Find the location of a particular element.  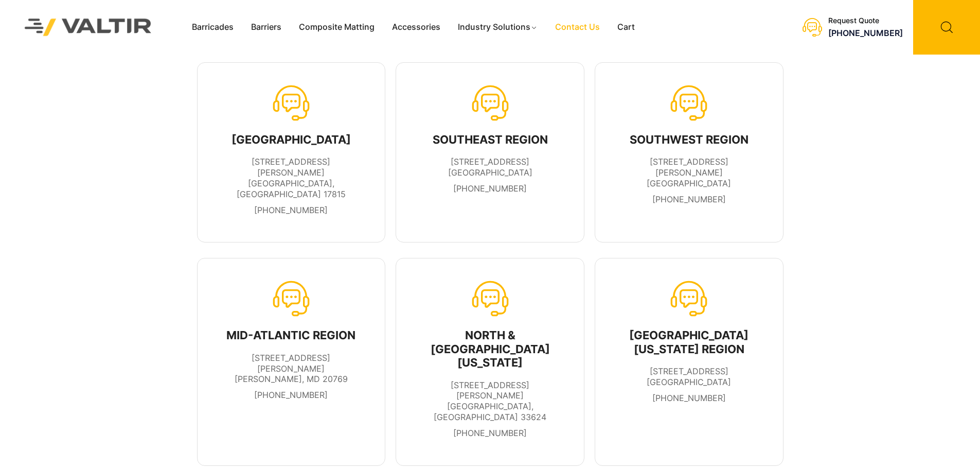

a: Barriers is located at coordinates (266, 27).